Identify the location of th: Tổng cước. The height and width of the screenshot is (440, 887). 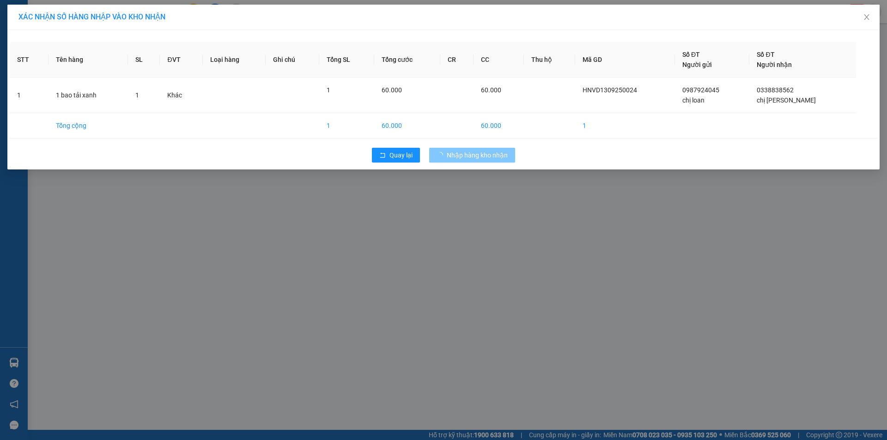
(407, 60).